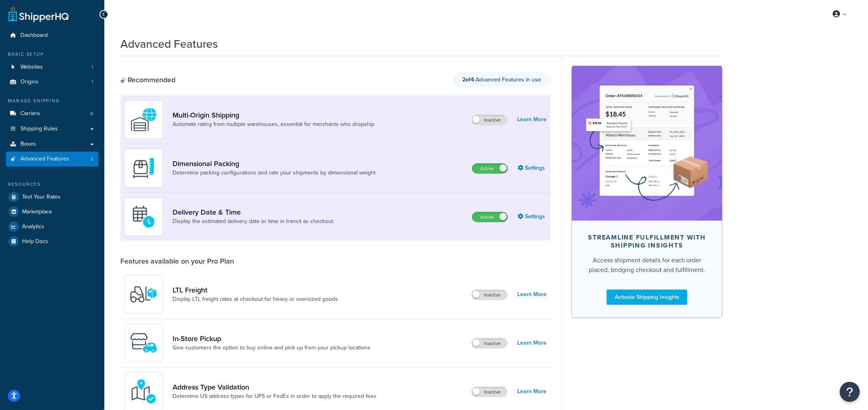 Image resolution: width=868 pixels, height=410 pixels. What do you see at coordinates (29, 82) in the screenshot?
I see `span: Origins` at bounding box center [29, 82].